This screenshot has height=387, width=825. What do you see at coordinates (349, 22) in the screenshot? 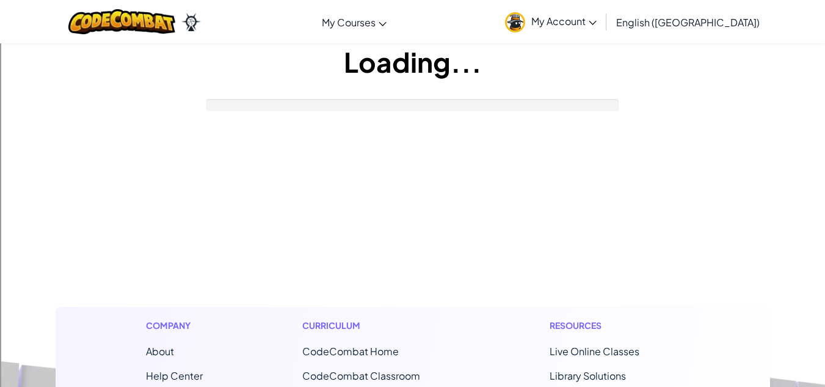
I see `span: My Courses` at bounding box center [349, 22].